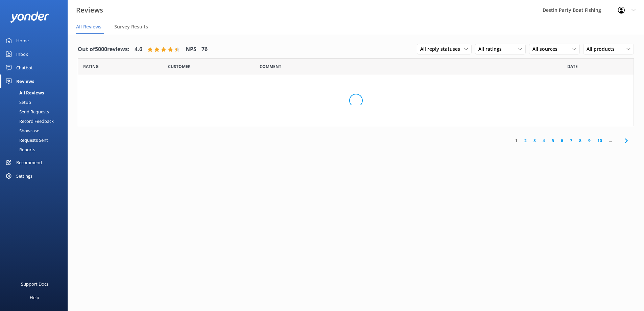  What do you see at coordinates (544, 140) in the screenshot?
I see `a: 4` at bounding box center [544, 140].